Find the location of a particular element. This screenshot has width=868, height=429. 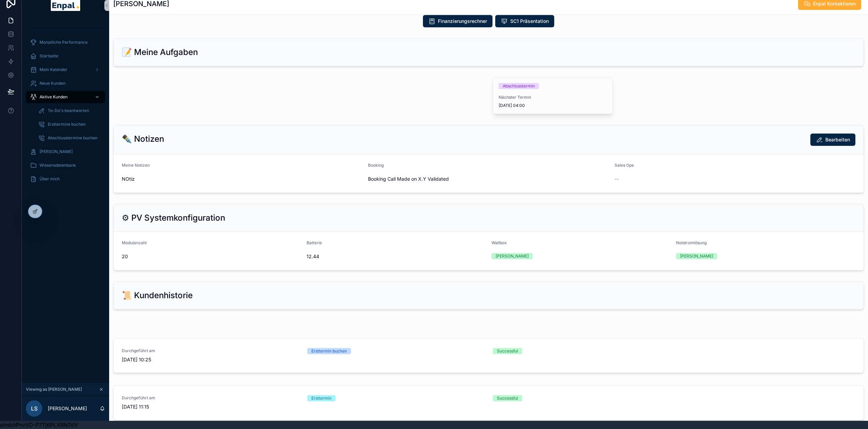

a: Monatliche Performance is located at coordinates (65, 42).